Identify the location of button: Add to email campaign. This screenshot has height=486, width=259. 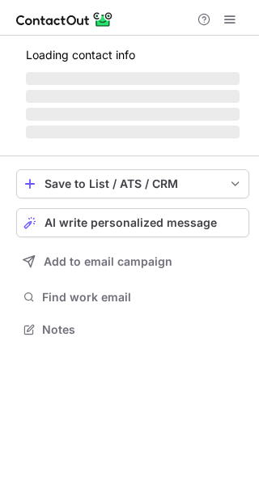
(133, 262).